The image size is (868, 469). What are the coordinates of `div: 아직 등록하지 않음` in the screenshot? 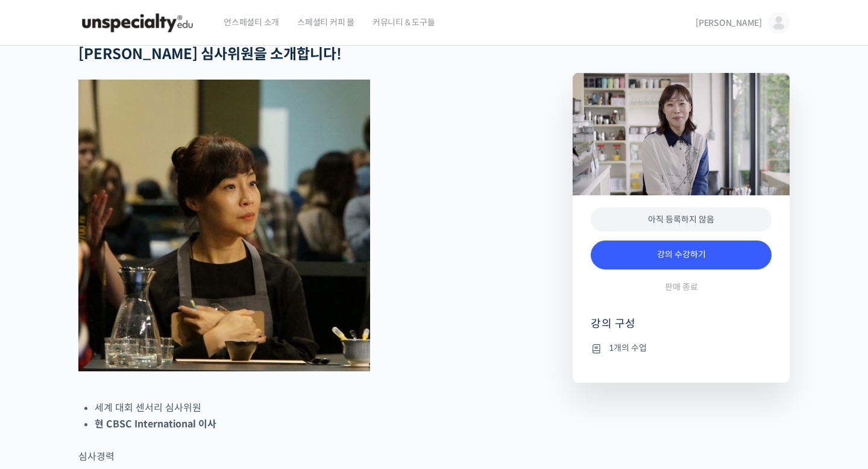 It's located at (681, 220).